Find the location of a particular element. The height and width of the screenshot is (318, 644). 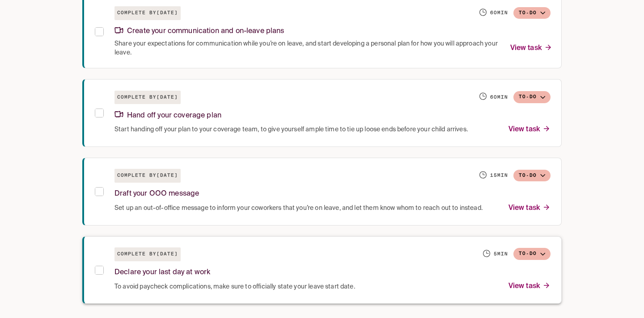

h6: 15 min is located at coordinates (499, 176).